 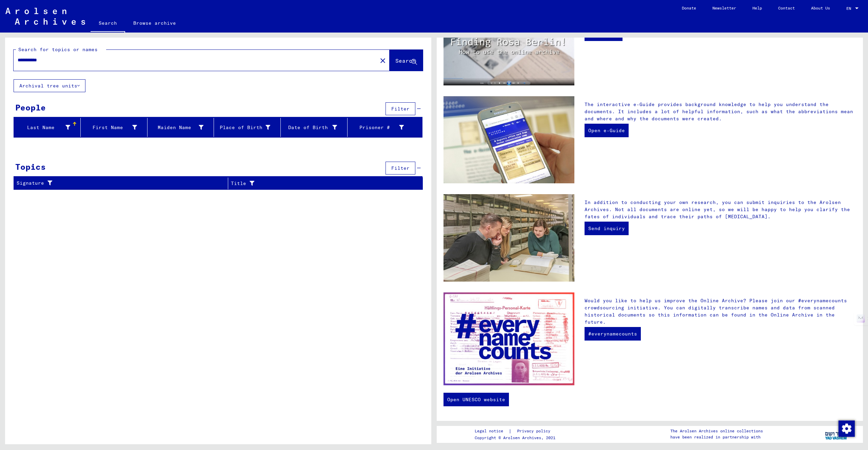 What do you see at coordinates (385, 127) in the screenshot?
I see `mat-header-cell: Prisoner #` at bounding box center [385, 127].